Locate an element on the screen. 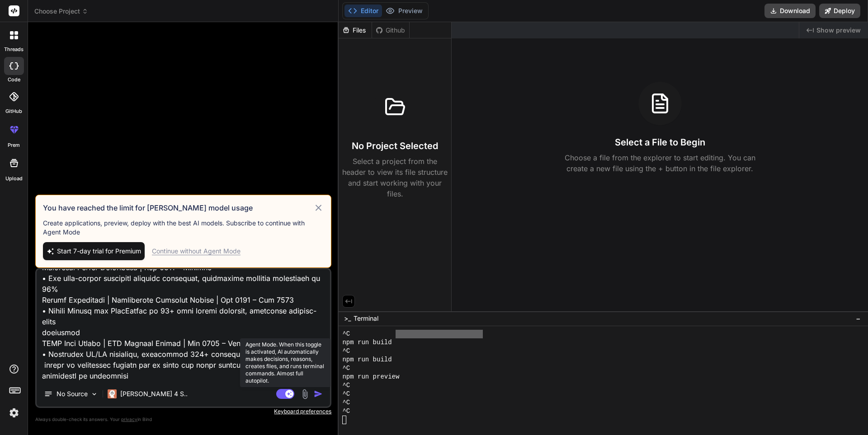 The image size is (868, 435). p: Create applications, preview, deploy with the best AI models. Subscribe to continue with Agent Mode is located at coordinates (183, 227).